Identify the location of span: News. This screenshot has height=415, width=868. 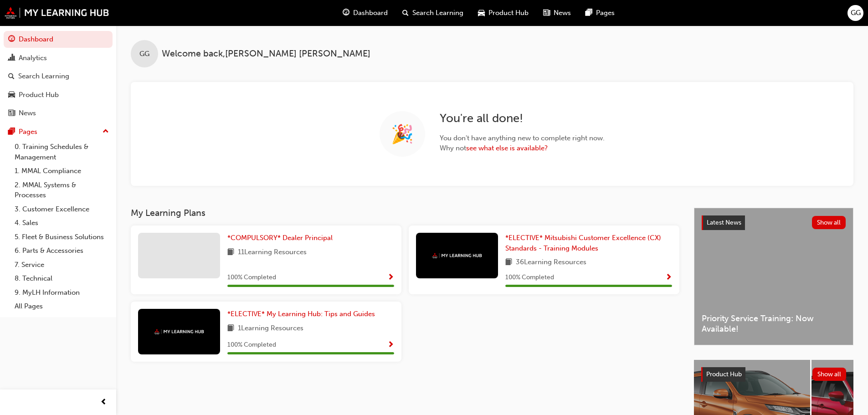
(562, 13).